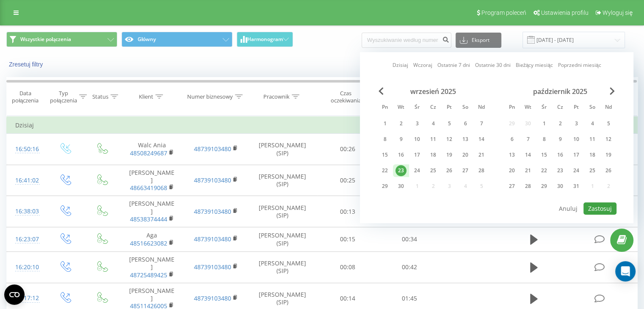 This screenshot has width=644, height=309. What do you see at coordinates (544, 139) in the screenshot?
I see `div: śr 8 paź 2025` at bounding box center [544, 139].